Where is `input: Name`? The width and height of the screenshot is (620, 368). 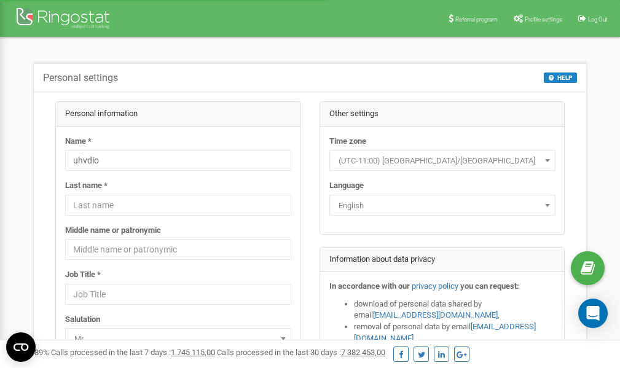 input: Name is located at coordinates (178, 160).